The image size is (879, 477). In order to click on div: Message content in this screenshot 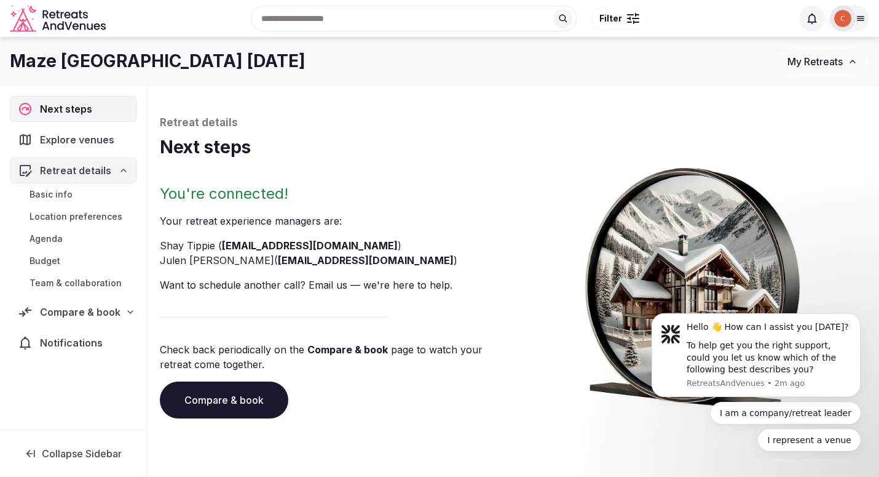, I will do `click(136, 46)`.